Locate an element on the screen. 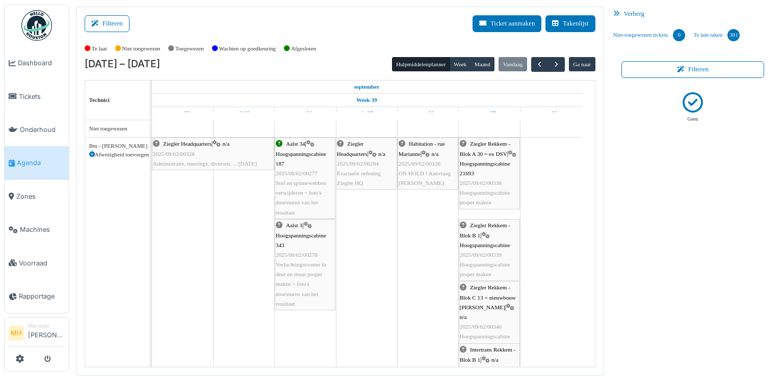 This screenshot has width=783, height=376. div: 0 is located at coordinates (679, 35).